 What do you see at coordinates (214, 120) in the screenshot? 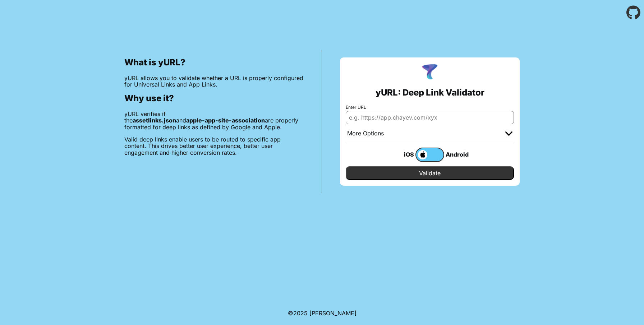
I see `p: yURL verifies if the and are properly formatted for deep links as defined by Google and Apple.` at bounding box center [214, 120].